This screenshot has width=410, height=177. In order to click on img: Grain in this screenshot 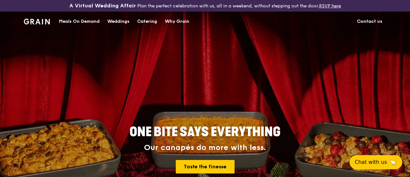, I will do `click(37, 22)`.